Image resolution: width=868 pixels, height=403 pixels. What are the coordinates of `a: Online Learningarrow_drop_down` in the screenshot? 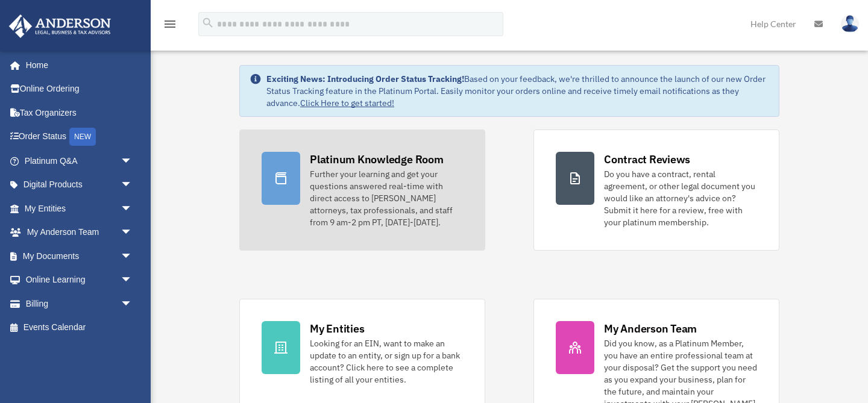 It's located at (79, 280).